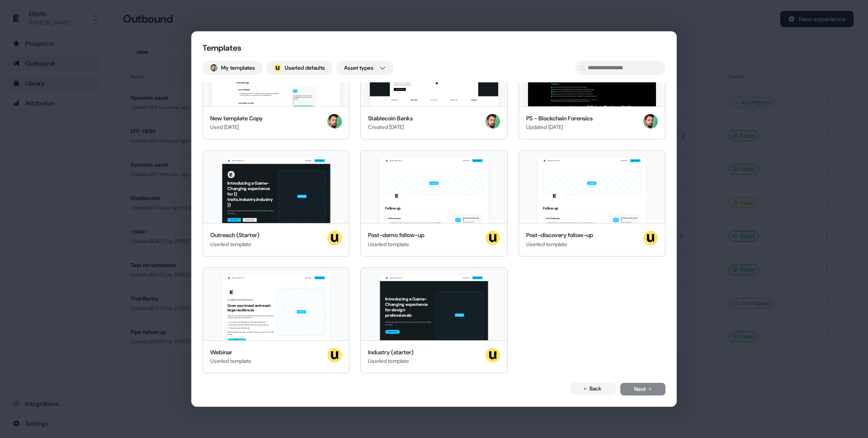 This screenshot has height=438, width=868. What do you see at coordinates (230, 352) in the screenshot?
I see `div: Webinar` at bounding box center [230, 352].